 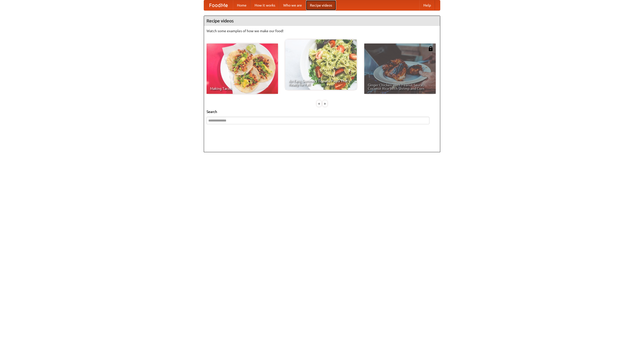 I want to click on a: Recipe videos, so click(x=321, y=5).